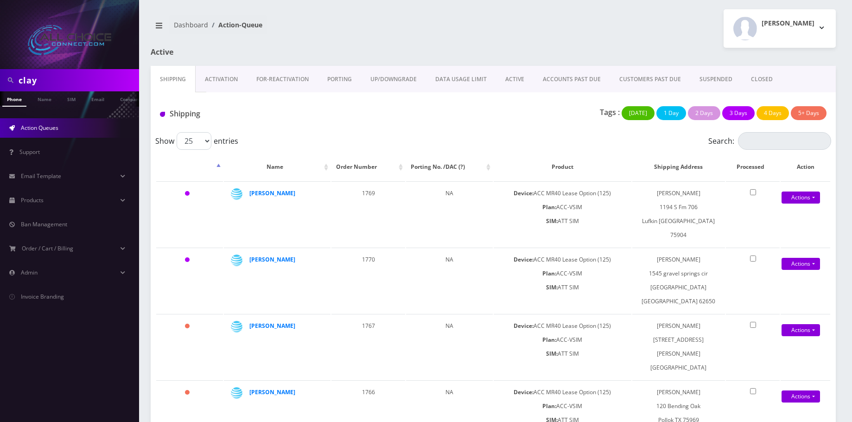 This screenshot has height=422, width=852. Describe the element at coordinates (197, 141) in the screenshot. I see `label: Show entries` at that location.